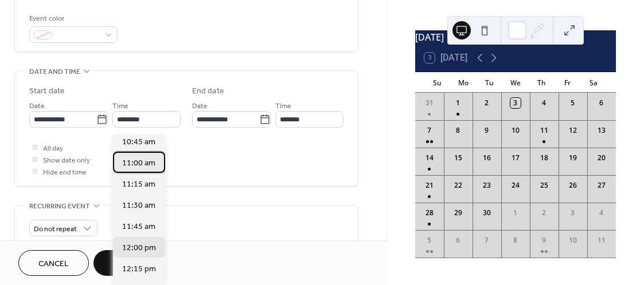 The image size is (644, 285). Describe the element at coordinates (55, 229) in the screenshot. I see `span: Do not repeat` at that location.